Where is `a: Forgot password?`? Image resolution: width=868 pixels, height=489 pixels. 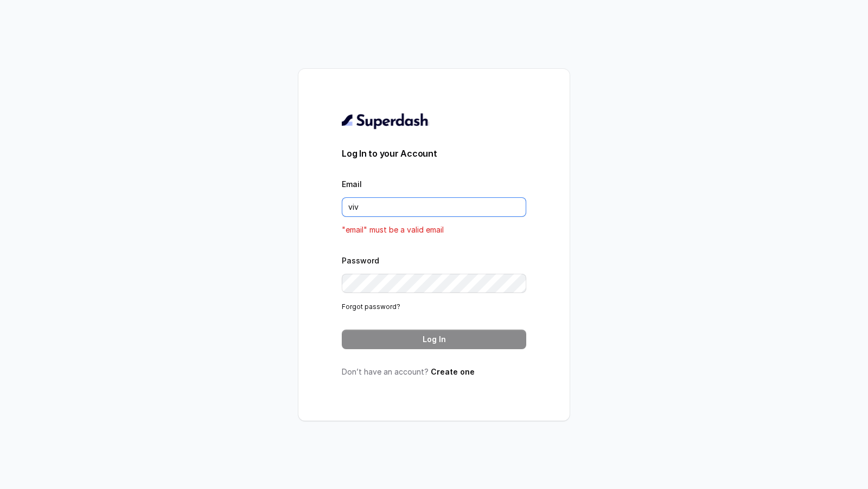
a: Forgot password? is located at coordinates (371, 307).